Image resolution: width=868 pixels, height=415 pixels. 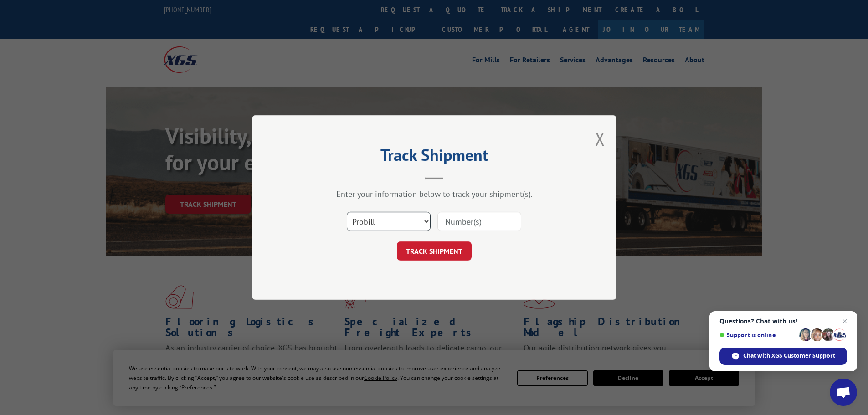 I want to click on span: Close chat, so click(x=845, y=321).